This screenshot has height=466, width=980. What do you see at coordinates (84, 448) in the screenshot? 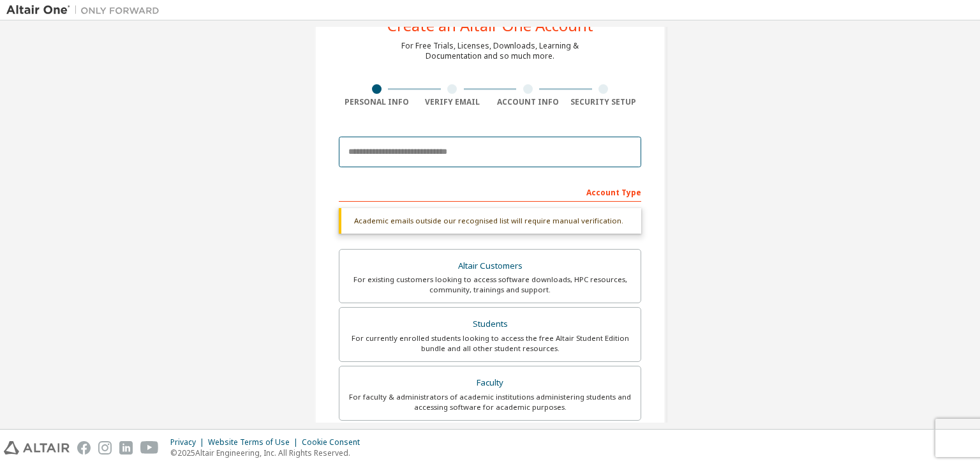
I see `img: facebook.svg` at bounding box center [84, 448].